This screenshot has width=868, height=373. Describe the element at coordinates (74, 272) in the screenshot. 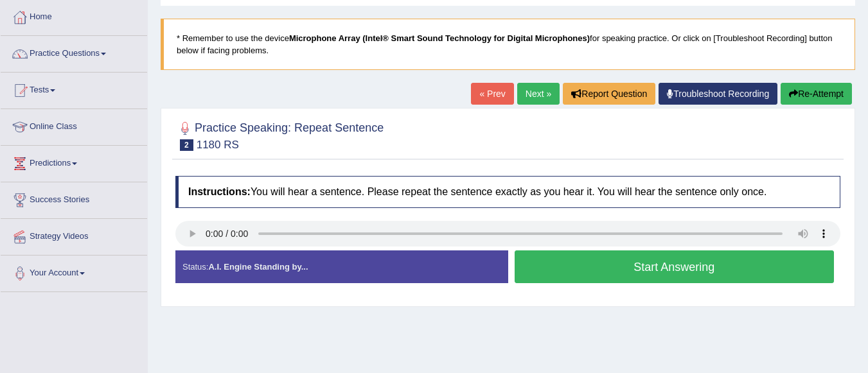

I see `a: Your Account` at that location.